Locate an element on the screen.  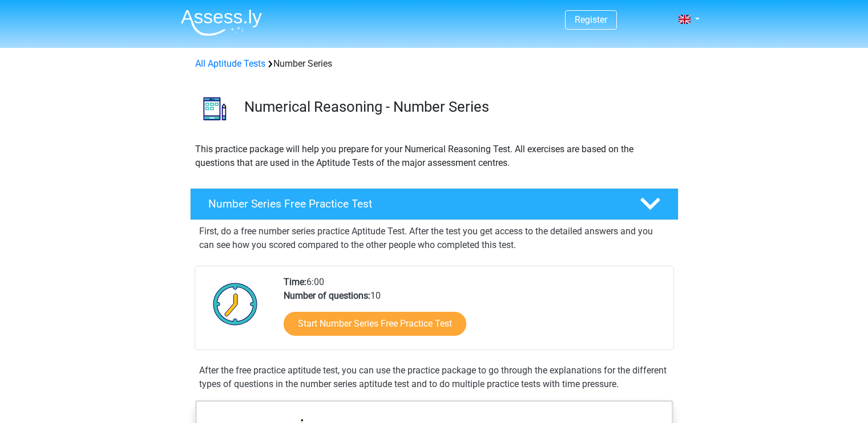
b: Number of questions: is located at coordinates (327, 295).